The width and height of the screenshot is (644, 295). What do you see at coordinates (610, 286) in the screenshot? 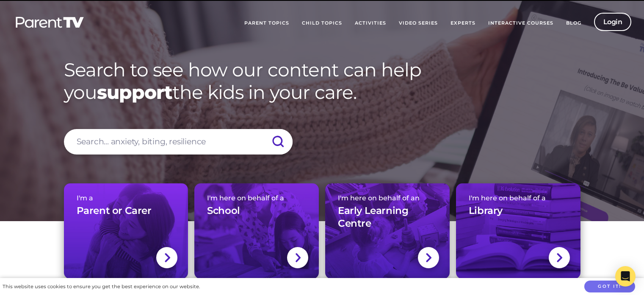
I see `button: Got it!` at bounding box center [610, 286].